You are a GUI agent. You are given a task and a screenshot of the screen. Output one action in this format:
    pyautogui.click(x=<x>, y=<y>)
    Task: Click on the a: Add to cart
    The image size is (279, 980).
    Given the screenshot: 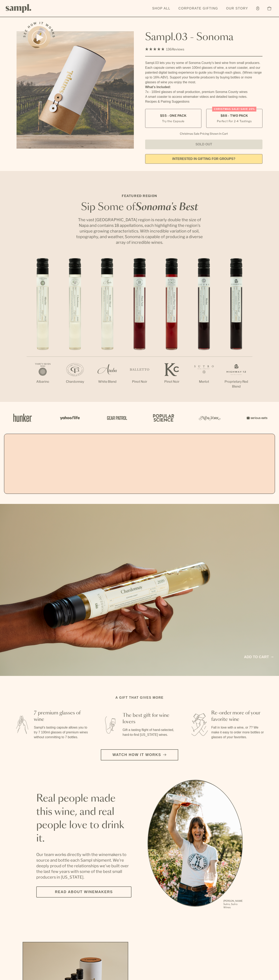 What is the action you would take?
    pyautogui.click(x=259, y=657)
    